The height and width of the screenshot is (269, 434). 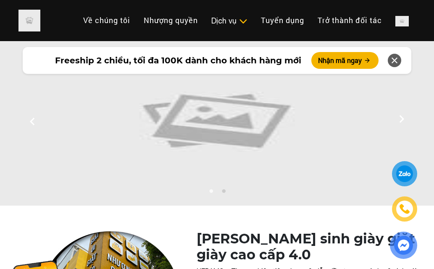 I want to click on div: Dịch vụ, so click(x=229, y=21).